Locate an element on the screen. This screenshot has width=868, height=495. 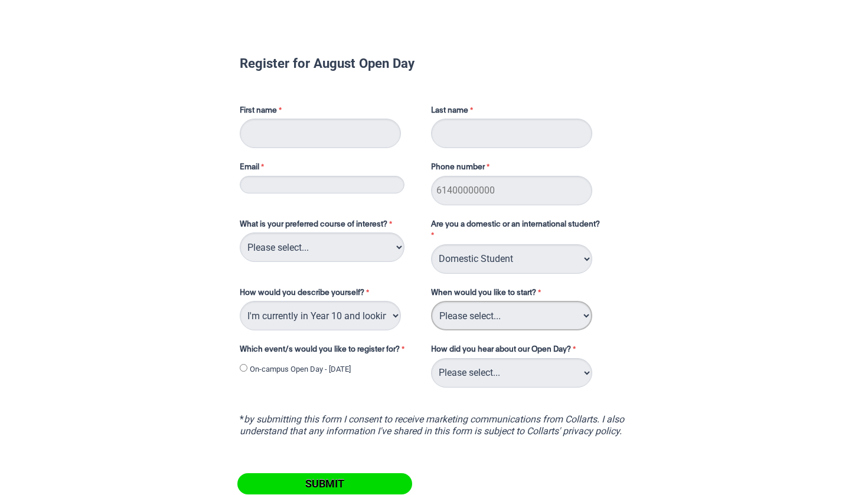
select: When would you like to start? is located at coordinates (512, 316).